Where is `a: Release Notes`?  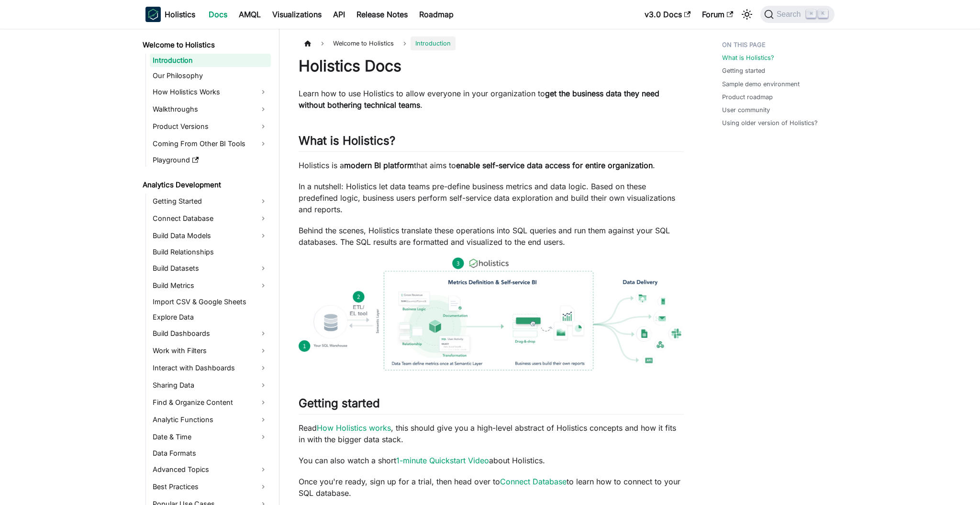
a: Release Notes is located at coordinates (382, 14).